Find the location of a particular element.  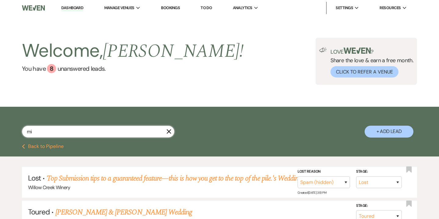

span: Willow Creek Winery is located at coordinates (49, 187).